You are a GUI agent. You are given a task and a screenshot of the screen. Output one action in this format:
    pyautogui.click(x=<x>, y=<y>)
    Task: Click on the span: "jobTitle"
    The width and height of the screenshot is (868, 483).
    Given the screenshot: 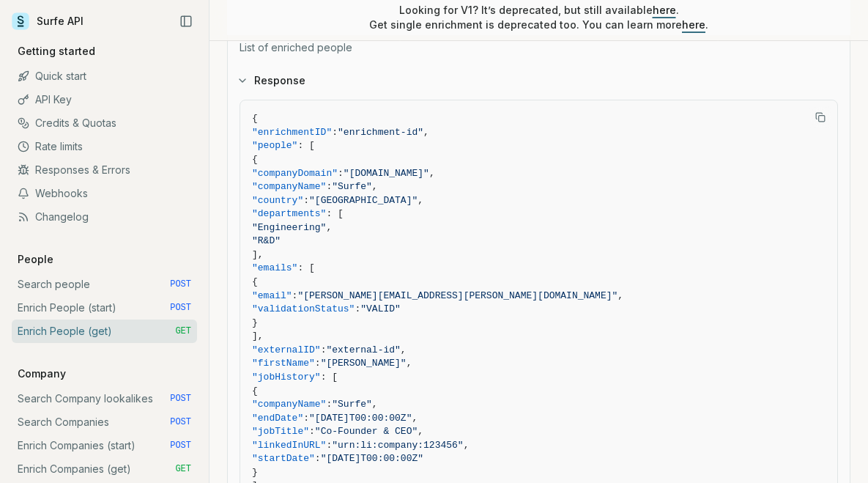 What is the action you would take?
    pyautogui.click(x=280, y=431)
    